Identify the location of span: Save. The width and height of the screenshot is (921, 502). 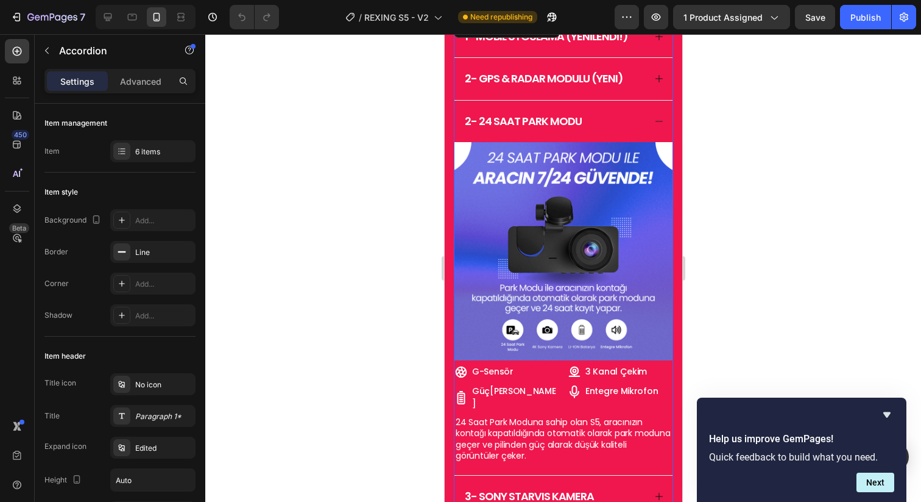
(815, 17).